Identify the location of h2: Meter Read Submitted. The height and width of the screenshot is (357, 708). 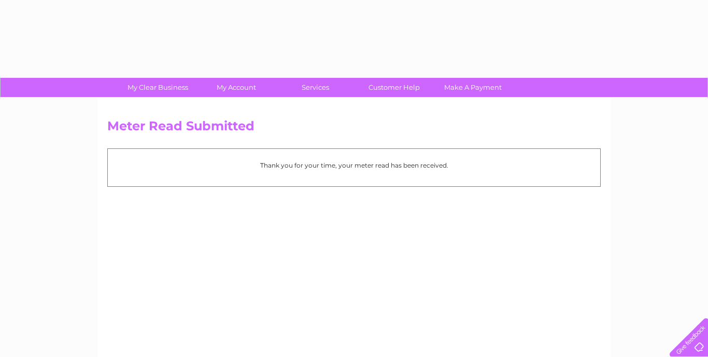
(354, 129).